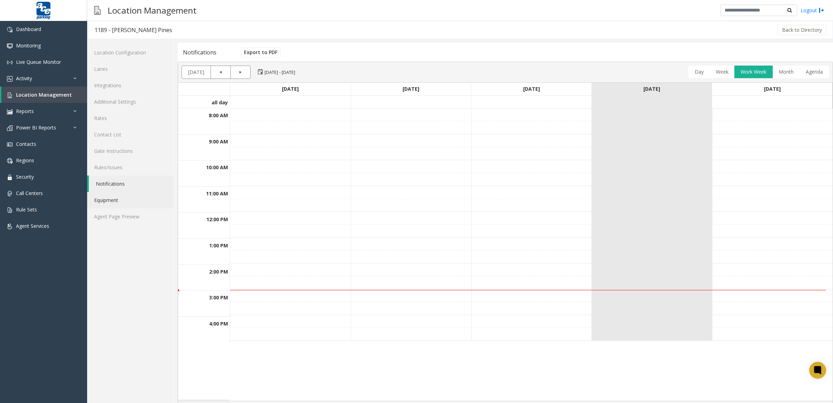  I want to click on a: Contact List, so click(130, 134).